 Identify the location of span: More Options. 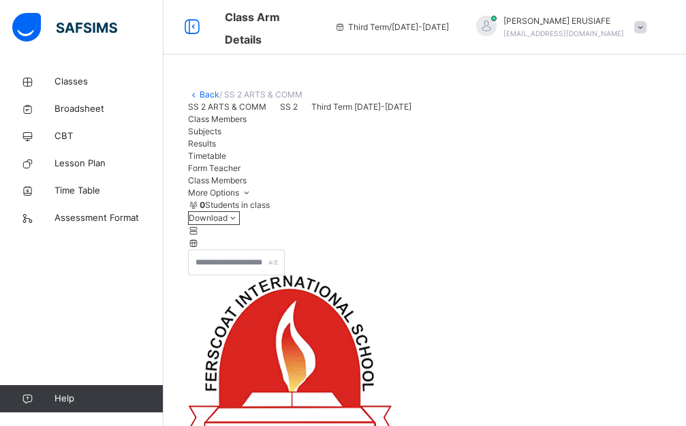
(220, 192).